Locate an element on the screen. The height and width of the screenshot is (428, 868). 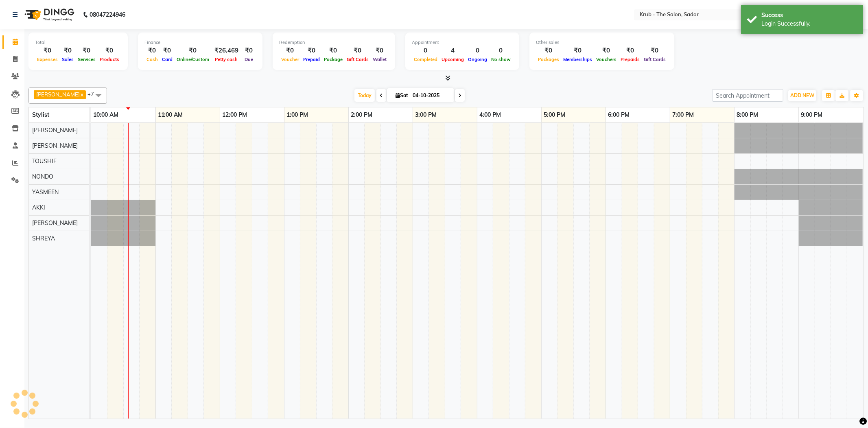
span: Sat is located at coordinates (402, 95).